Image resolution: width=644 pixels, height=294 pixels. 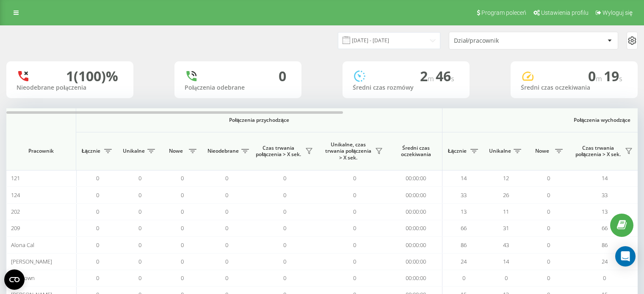 I want to click on span: 26, so click(x=506, y=195).